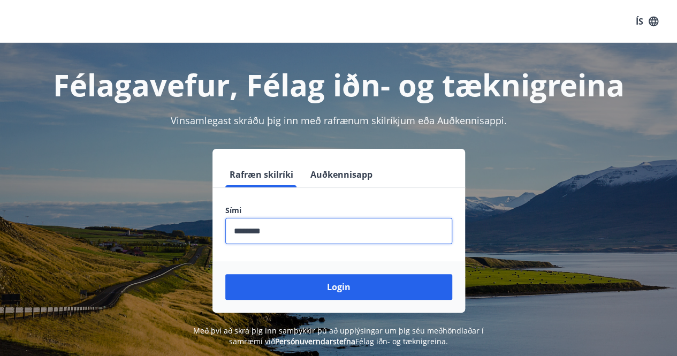 The width and height of the screenshot is (677, 356). What do you see at coordinates (338, 85) in the screenshot?
I see `h1: Félagavefur, Félag iðn- og tæknigreina` at bounding box center [338, 85].